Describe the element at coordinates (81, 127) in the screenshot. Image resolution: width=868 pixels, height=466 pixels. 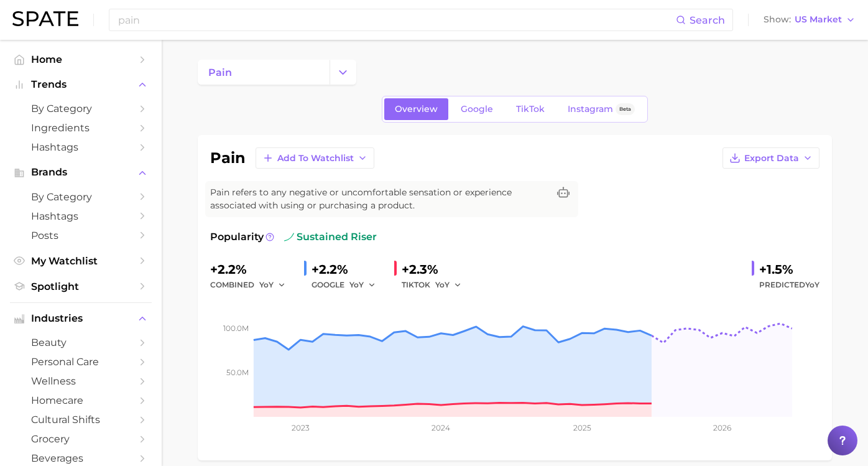
I see `a: Ingredients` at that location.